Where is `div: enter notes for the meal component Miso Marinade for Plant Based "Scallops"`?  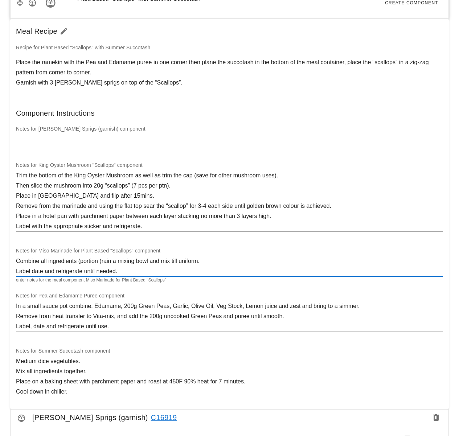
div: enter notes for the meal component Miso Marinade for Plant Based "Scallops" is located at coordinates (229, 280).